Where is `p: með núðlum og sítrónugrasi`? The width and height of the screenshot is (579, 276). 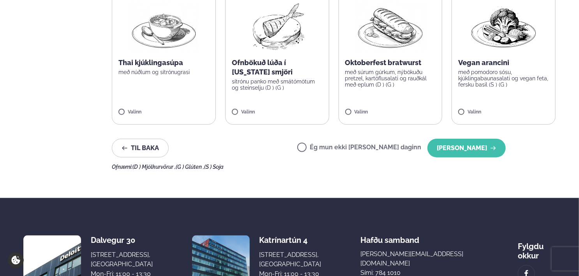 p: með núðlum og sítrónugrasi is located at coordinates (164, 72).